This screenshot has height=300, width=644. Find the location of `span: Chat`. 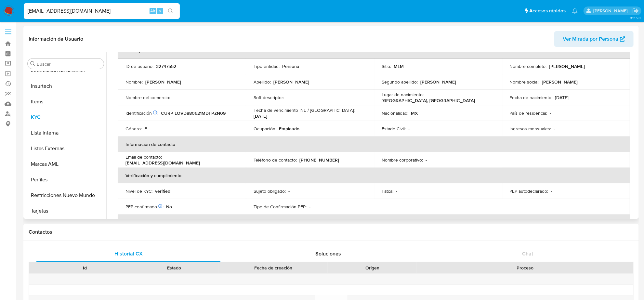

span: Chat is located at coordinates (528, 254).